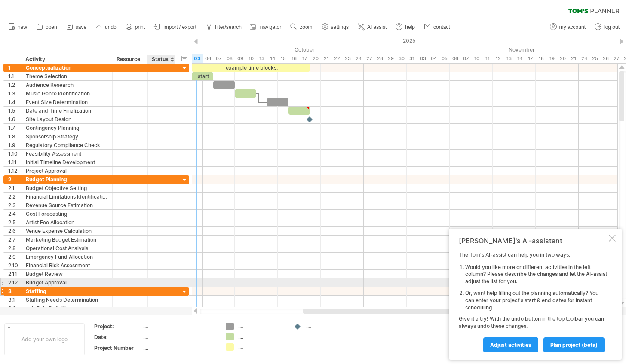  Describe the element at coordinates (14, 248) in the screenshot. I see `div: 2.8` at that location.